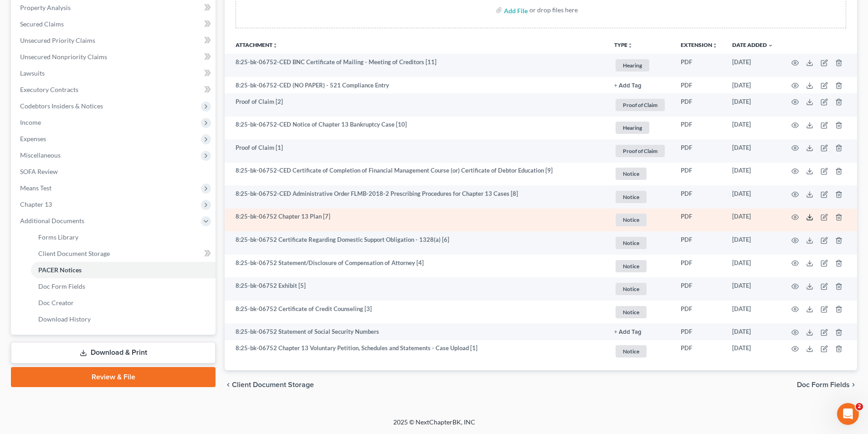 This screenshot has width=868, height=434. What do you see at coordinates (416, 289) in the screenshot?
I see `td: 8:25-bk-06752 Exhibit [5]` at bounding box center [416, 289].